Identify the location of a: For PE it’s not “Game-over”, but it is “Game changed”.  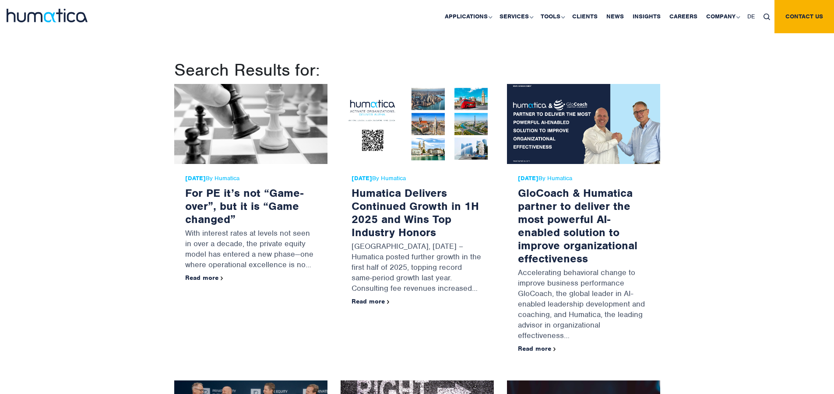
(244, 206).